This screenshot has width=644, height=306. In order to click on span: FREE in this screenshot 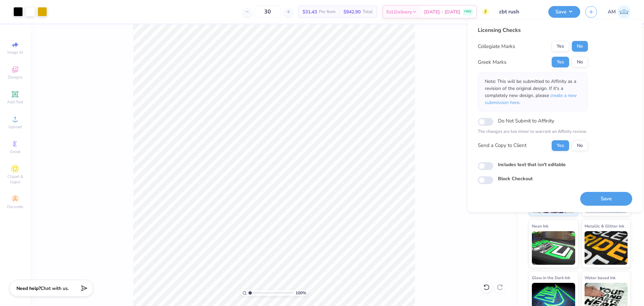, I will do `click(468, 12)`.